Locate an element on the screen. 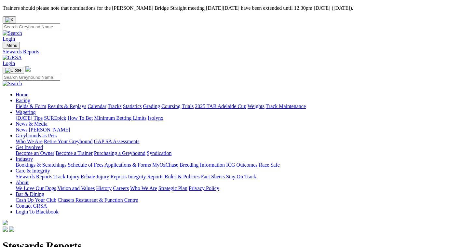  a: Track Injury Rebate is located at coordinates (74, 176).